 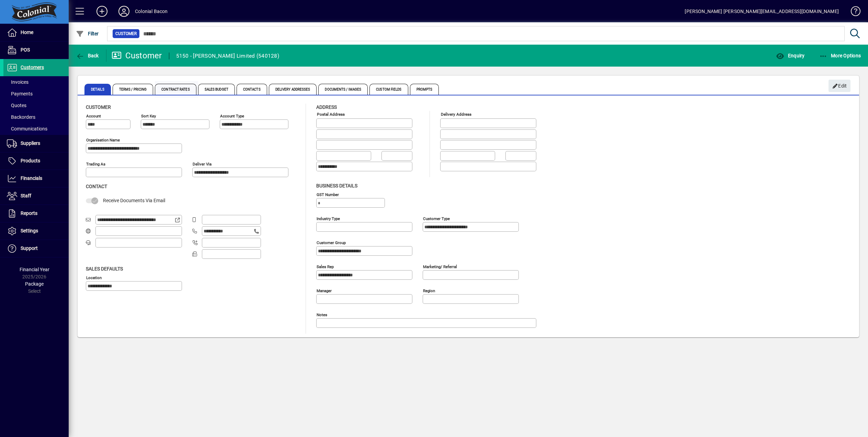 What do you see at coordinates (202, 164) in the screenshot?
I see `mat-label: Deliver via` at bounding box center [202, 164].